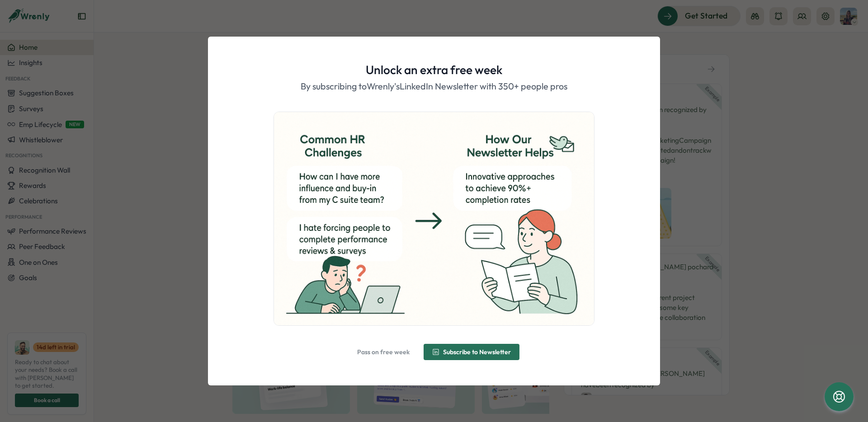 This screenshot has height=422, width=868. I want to click on button: Pass on free week, so click(384, 352).